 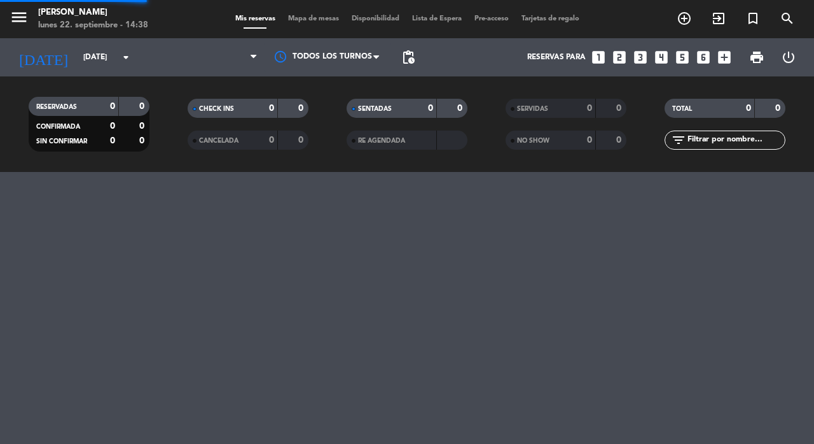 I want to click on span: CHECK INS, so click(x=216, y=109).